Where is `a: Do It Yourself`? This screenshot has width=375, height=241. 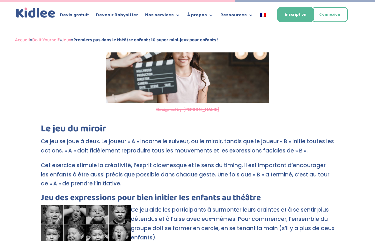
a: Do It Yourself is located at coordinates (46, 40).